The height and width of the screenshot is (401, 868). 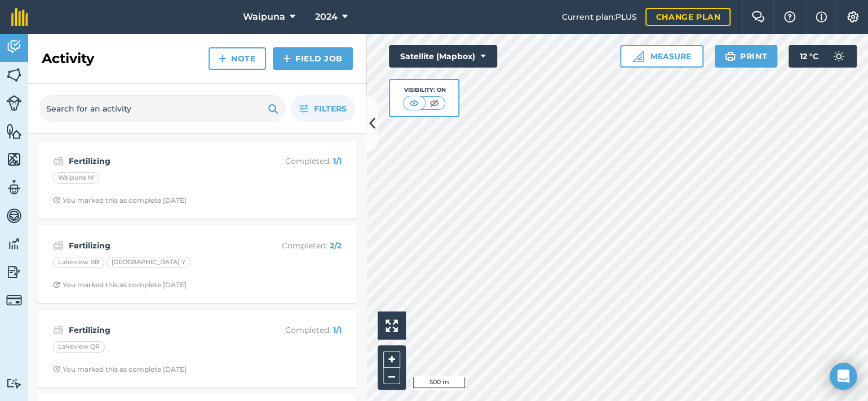 What do you see at coordinates (424, 90) in the screenshot?
I see `div: Visibility: On` at bounding box center [424, 90].